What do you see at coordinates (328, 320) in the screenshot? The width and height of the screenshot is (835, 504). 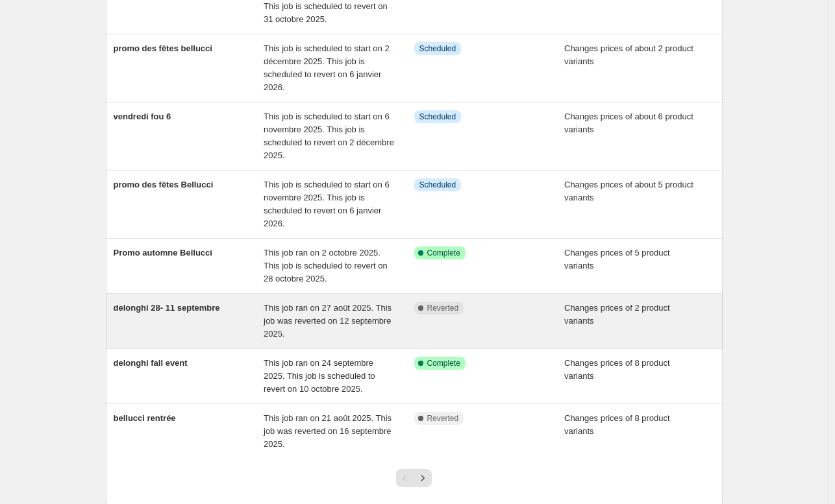 I see `span: This job ran on 27 août 2025. This job was reverted on 12 septembre 2025.` at bounding box center [328, 320].